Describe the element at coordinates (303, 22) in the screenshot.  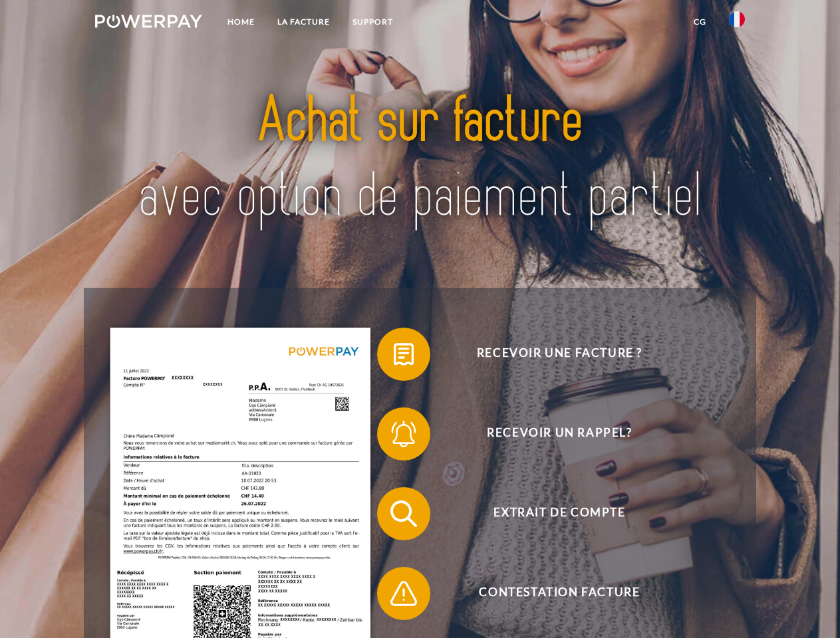
I see `a: LA FACTURE` at that location.